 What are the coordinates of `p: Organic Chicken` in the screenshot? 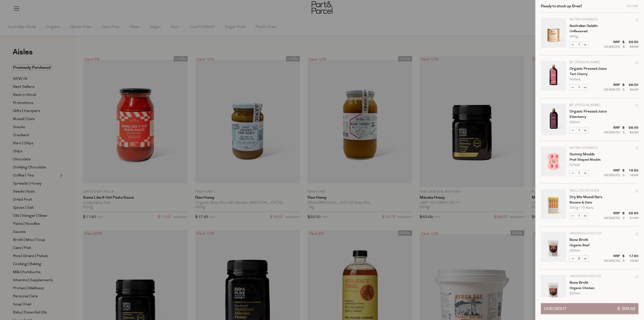 It's located at (589, 288).